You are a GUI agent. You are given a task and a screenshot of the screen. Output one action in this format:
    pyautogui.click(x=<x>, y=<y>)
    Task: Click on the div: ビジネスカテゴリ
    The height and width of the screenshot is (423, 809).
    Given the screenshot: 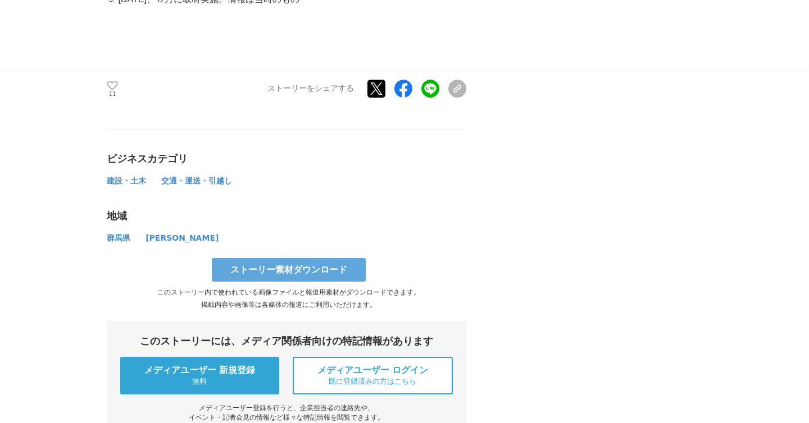 What is the action you would take?
    pyautogui.click(x=286, y=159)
    